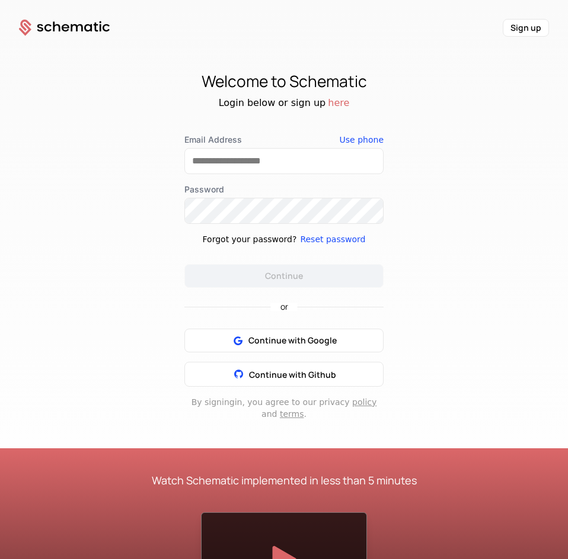 The width and height of the screenshot is (568, 559). I want to click on div: By signing in , you agree to our privacy and ., so click(284, 408).